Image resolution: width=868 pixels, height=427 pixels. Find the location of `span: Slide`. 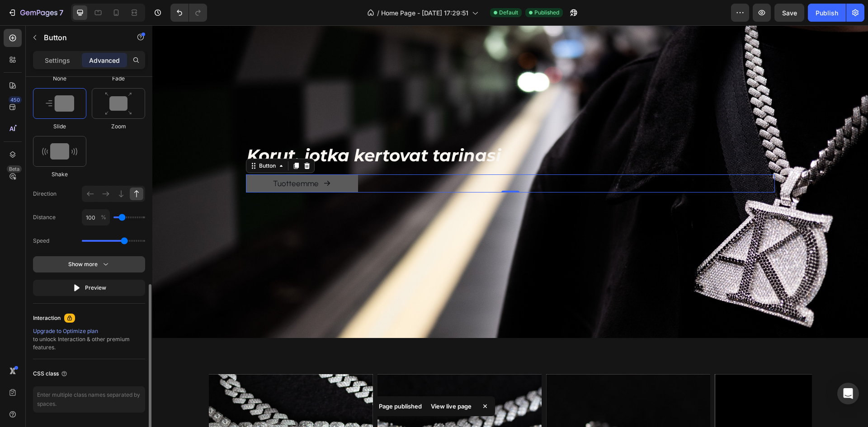

span: Slide is located at coordinates (60, 126).